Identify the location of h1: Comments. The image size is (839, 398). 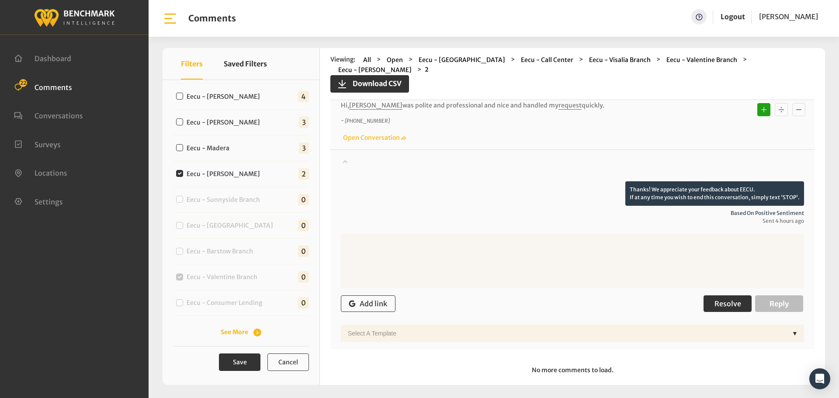
(212, 18).